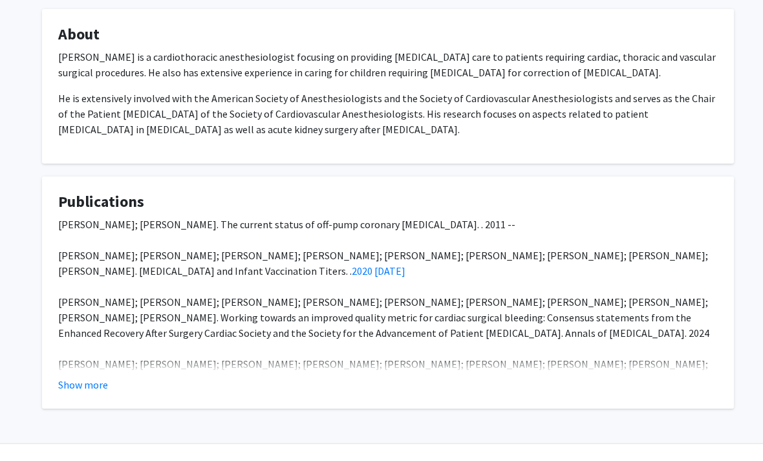  Describe the element at coordinates (388, 34) in the screenshot. I see `h4: About` at that location.